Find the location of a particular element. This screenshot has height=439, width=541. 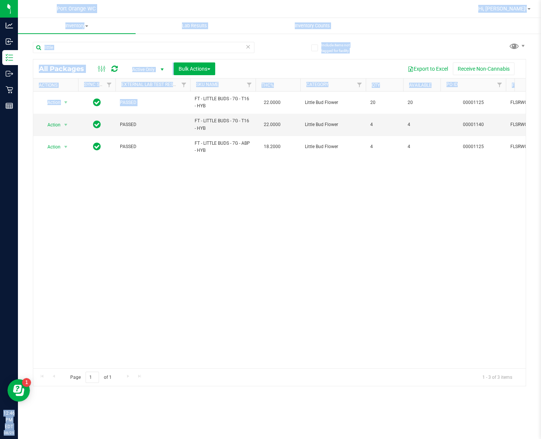

span: 1 - 3 of 3 items is located at coordinates (498, 377).